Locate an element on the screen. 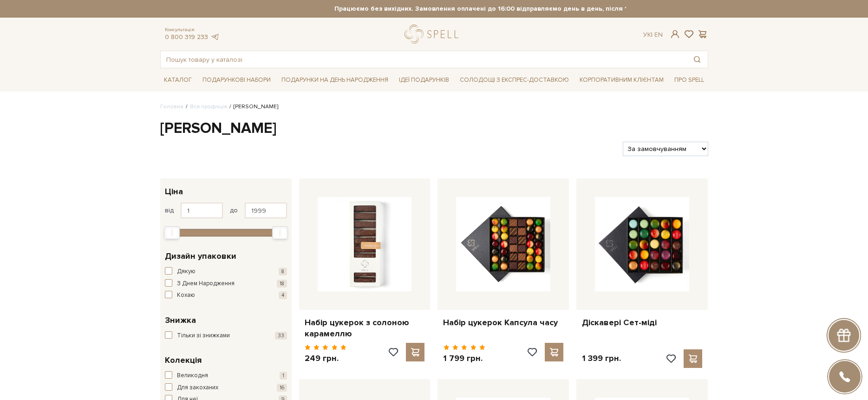 The height and width of the screenshot is (400, 868). span: 4 is located at coordinates (283, 295).